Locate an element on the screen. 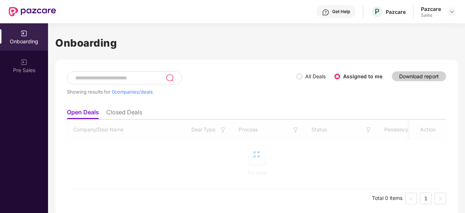  img: svg+xml;base64,PHN2ZyB3aWR0aD0iMjQiIGhlaWdodD0iMjUiIHZpZXdCb3g9IjAgMCAyNCAyNSIgZmlsbD0ibm9uZSIgeG... is located at coordinates (170, 78).